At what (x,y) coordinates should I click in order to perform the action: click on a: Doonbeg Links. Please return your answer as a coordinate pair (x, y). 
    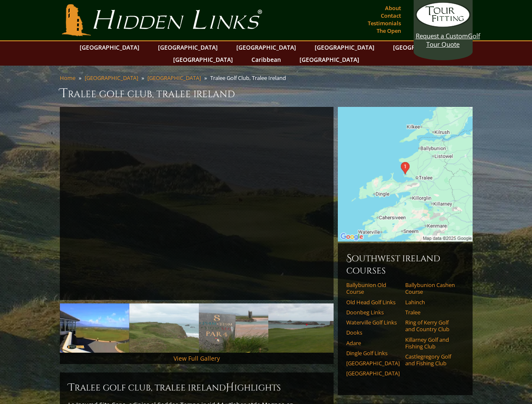
    Looking at the image, I should click on (372, 312).